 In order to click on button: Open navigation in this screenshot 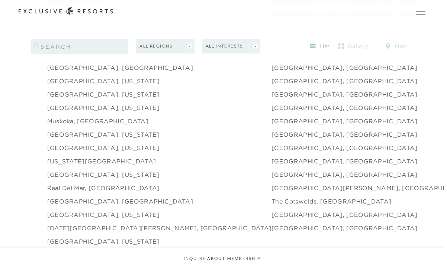, I will do `click(420, 12)`.